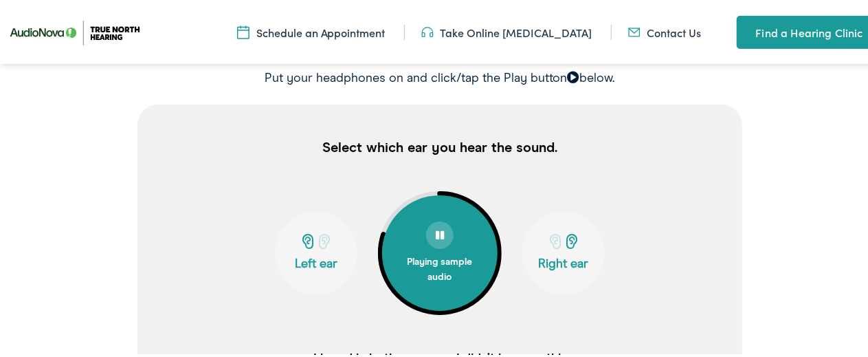  Describe the element at coordinates (440, 146) in the screenshot. I see `p: Select which ear you hear the sound.` at that location.